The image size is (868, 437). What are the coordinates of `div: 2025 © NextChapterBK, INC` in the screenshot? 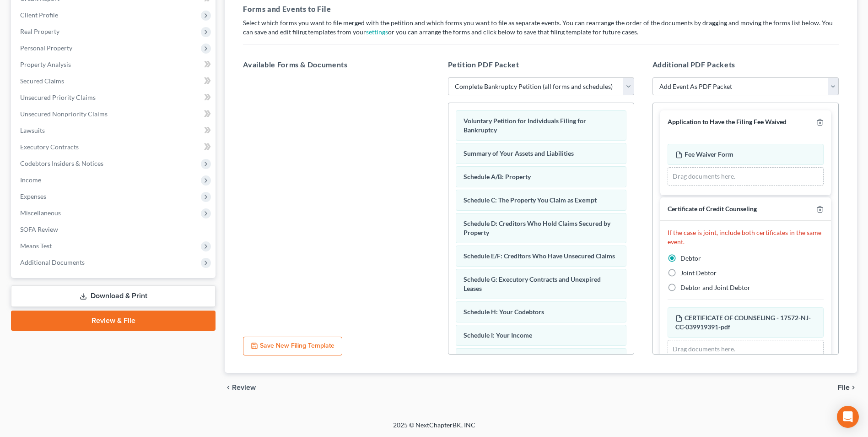 It's located at (434, 428).